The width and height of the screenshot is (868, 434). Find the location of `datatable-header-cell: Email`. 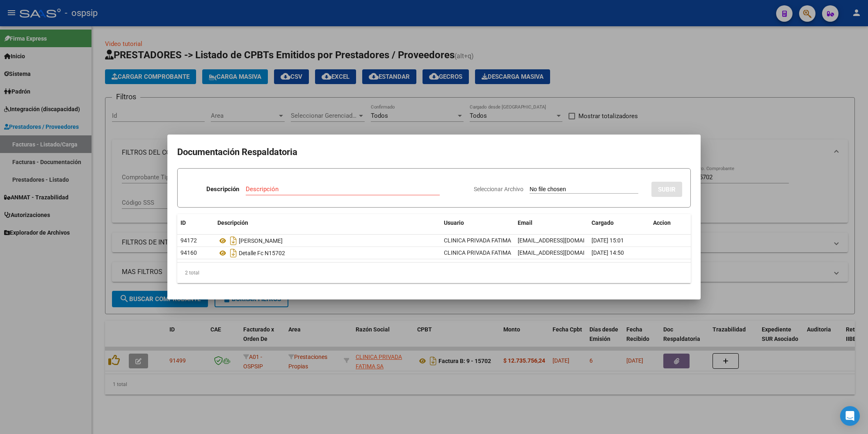

datatable-header-cell: Email is located at coordinates (551, 223).